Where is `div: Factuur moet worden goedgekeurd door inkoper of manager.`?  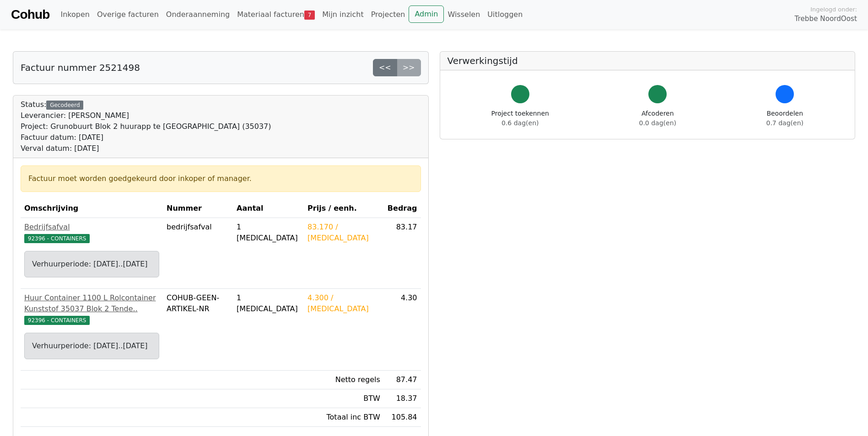
div: Factuur moet worden goedgekeurd door inkoper of manager. is located at coordinates (221, 179).